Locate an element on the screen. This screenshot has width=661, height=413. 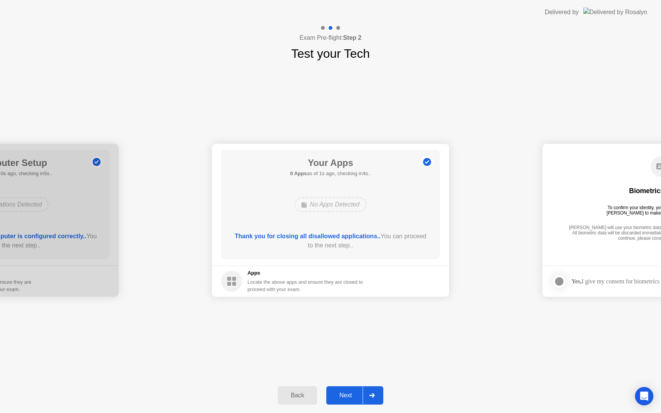
b: 0 Apps is located at coordinates (298, 173).